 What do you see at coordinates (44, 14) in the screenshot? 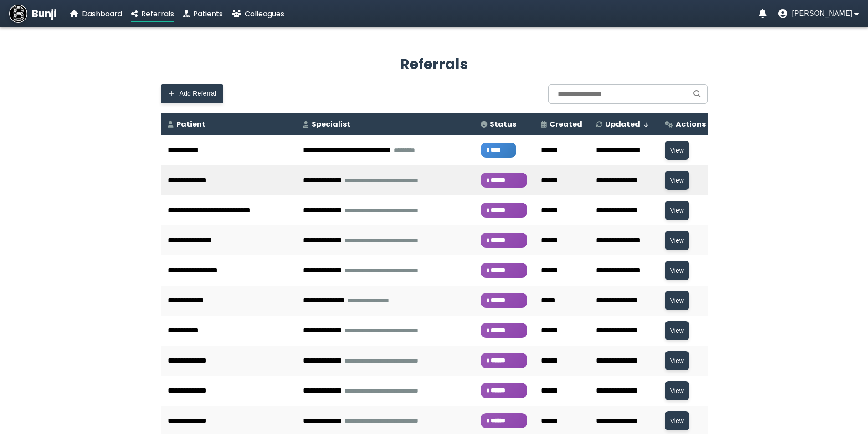
I see `span: Bunji` at bounding box center [44, 14].